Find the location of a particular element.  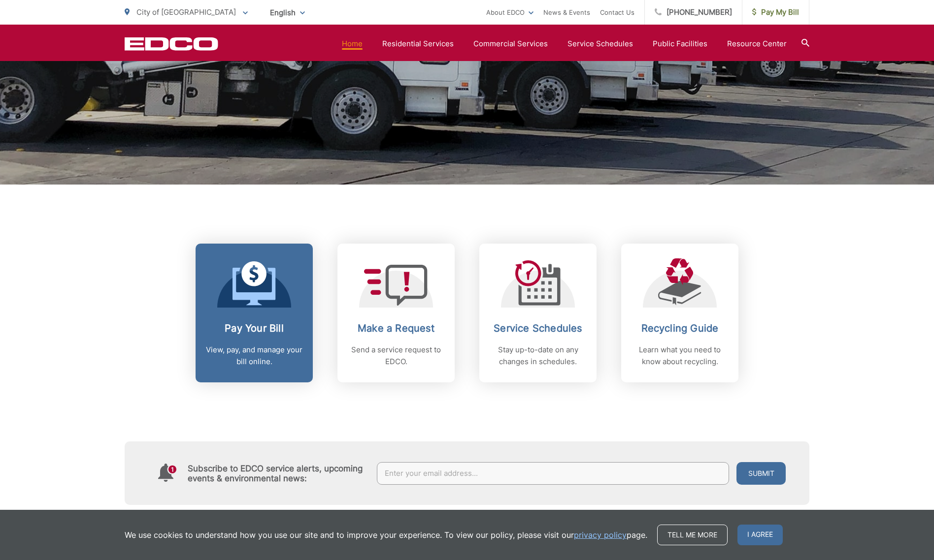

p: Stay up-to-date on any changes in schedules. is located at coordinates (538, 356).